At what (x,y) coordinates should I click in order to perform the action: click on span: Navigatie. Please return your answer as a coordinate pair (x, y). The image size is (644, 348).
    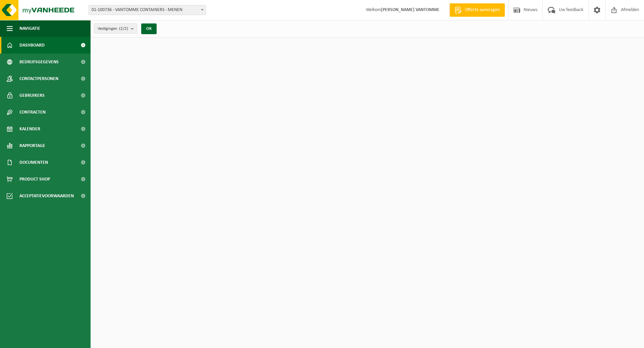
    Looking at the image, I should click on (30, 28).